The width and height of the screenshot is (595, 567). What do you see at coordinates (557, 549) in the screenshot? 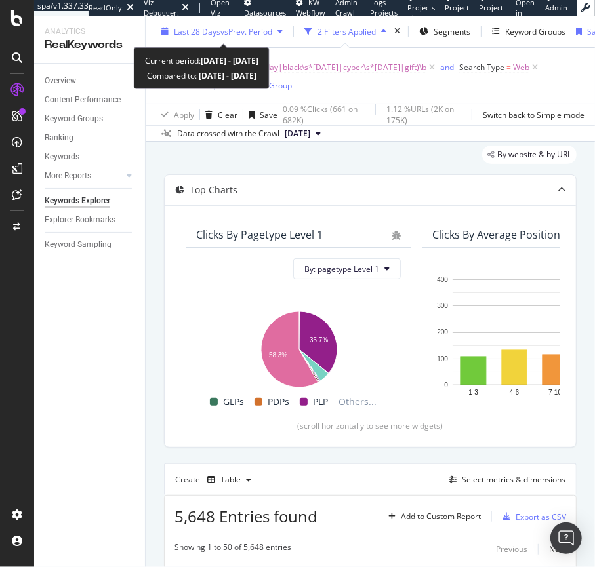
I see `button: Next` at bounding box center [557, 549].